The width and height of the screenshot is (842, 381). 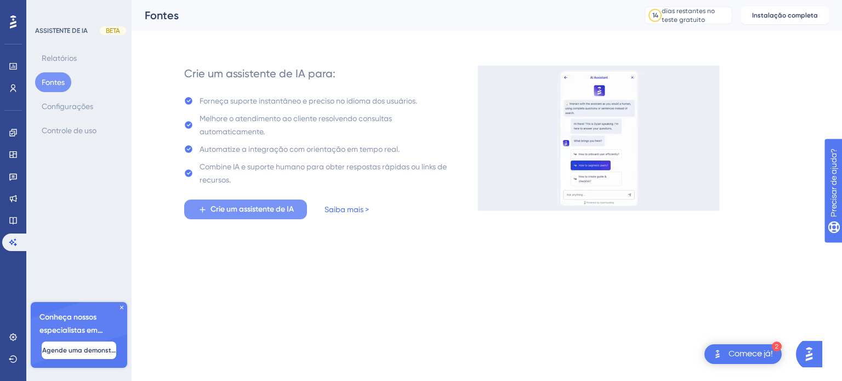 I want to click on font: Precisar de ajuda?, so click(x=60, y=9).